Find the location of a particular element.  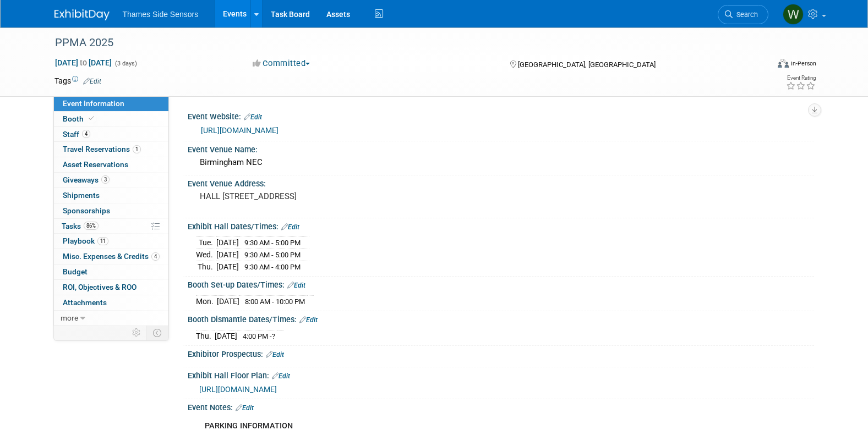

td: Tue. is located at coordinates (206, 243).